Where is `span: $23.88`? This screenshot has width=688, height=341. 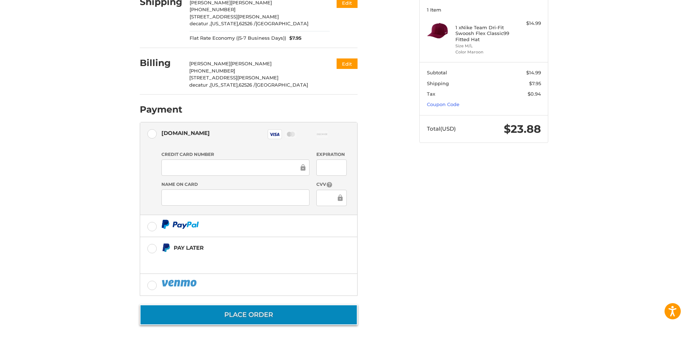
span: $23.88 is located at coordinates (522, 129).